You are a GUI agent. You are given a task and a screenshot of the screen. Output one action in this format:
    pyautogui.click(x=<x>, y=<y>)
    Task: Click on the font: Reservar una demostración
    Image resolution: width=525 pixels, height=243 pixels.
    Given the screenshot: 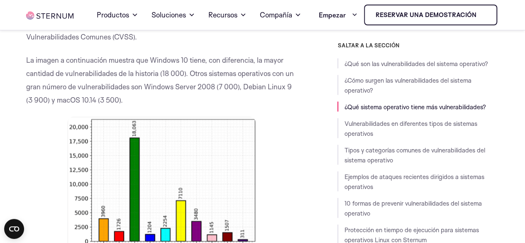 What is the action you would take?
    pyautogui.click(x=426, y=15)
    